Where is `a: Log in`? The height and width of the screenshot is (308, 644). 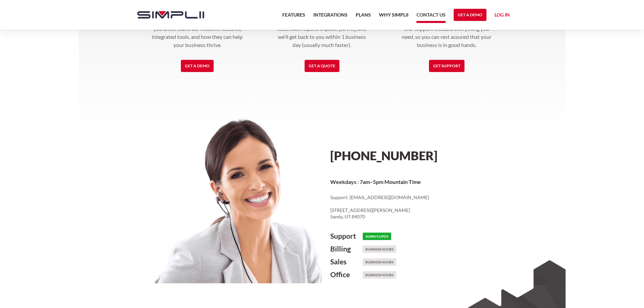 a: Log in is located at coordinates (502, 16).